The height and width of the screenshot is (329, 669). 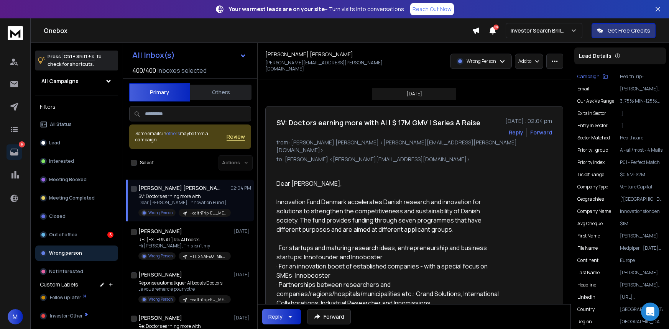 What do you see at coordinates (54, 143) in the screenshot?
I see `p: Lead` at bounding box center [54, 143].